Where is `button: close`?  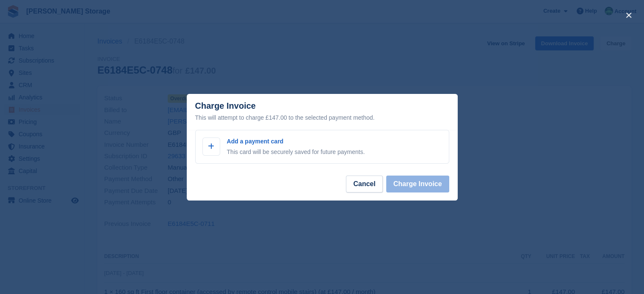 button: close is located at coordinates (629, 15).